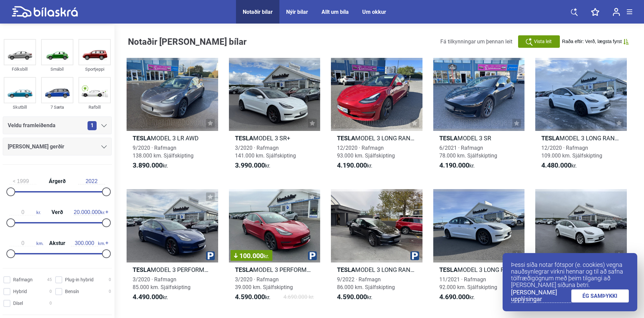 Image resolution: width=644 pixels, height=318 pixels. What do you see at coordinates (172, 248) in the screenshot?
I see `a: TeslaMODEL 3 PERFORMANCE3/2020 · Rafmagn85.000 km. Sjálfskipting4.490.000kr.` at bounding box center [172, 248].